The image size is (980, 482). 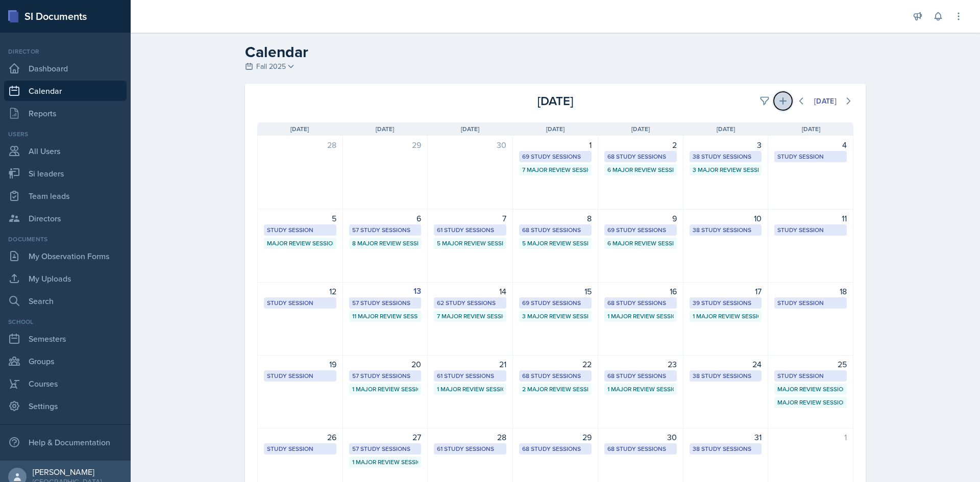 I want to click on div: Director, so click(x=65, y=52).